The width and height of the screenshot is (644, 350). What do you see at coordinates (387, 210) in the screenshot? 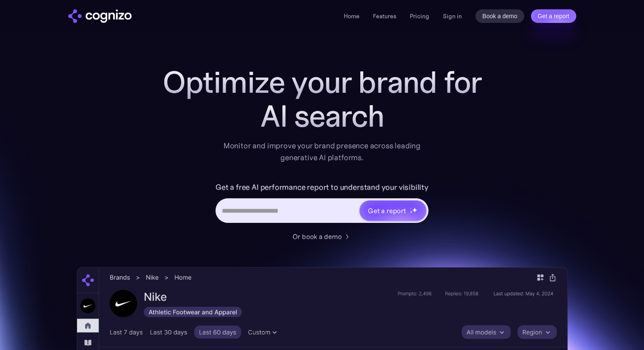
I see `div: Get a report` at bounding box center [387, 210].